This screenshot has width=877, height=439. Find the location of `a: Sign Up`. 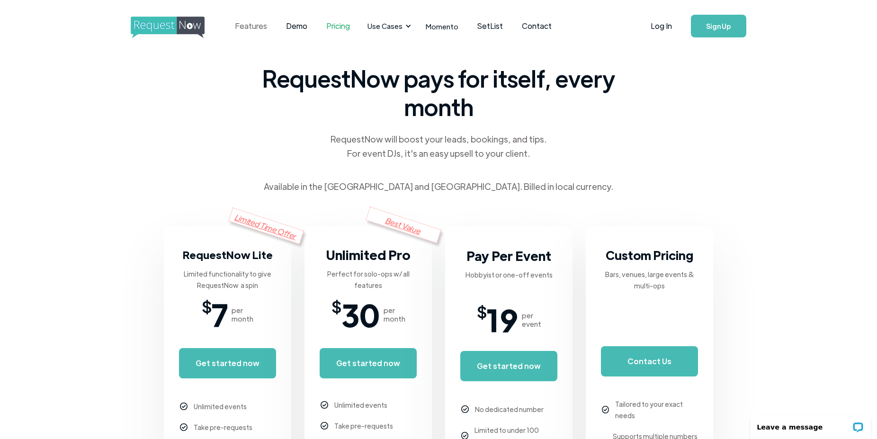

a: Sign Up is located at coordinates (718, 26).